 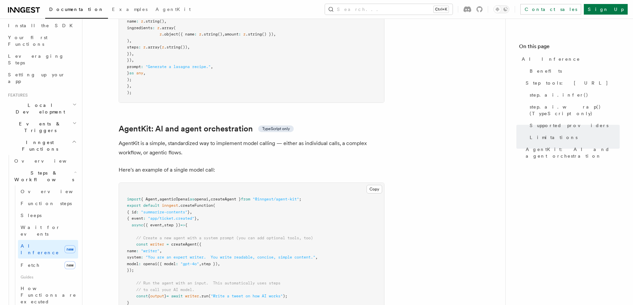 I want to click on a: Supported providers, so click(x=573, y=126).